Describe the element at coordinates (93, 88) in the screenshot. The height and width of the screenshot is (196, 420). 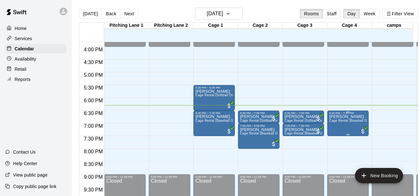
I see `span: 5:30 PM` at that location.